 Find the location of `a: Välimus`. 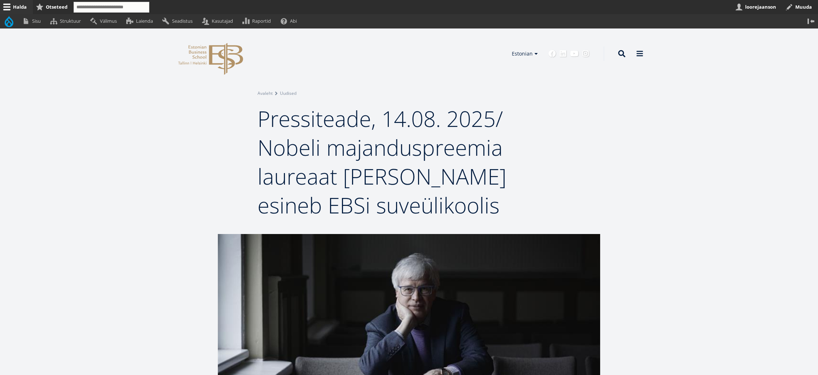

a: Välimus is located at coordinates (105, 21).